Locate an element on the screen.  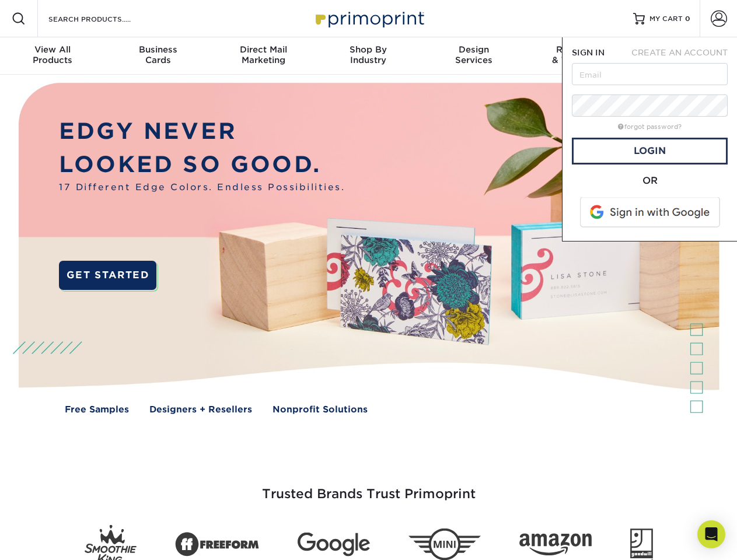
a: forgot password? is located at coordinates (650, 127).